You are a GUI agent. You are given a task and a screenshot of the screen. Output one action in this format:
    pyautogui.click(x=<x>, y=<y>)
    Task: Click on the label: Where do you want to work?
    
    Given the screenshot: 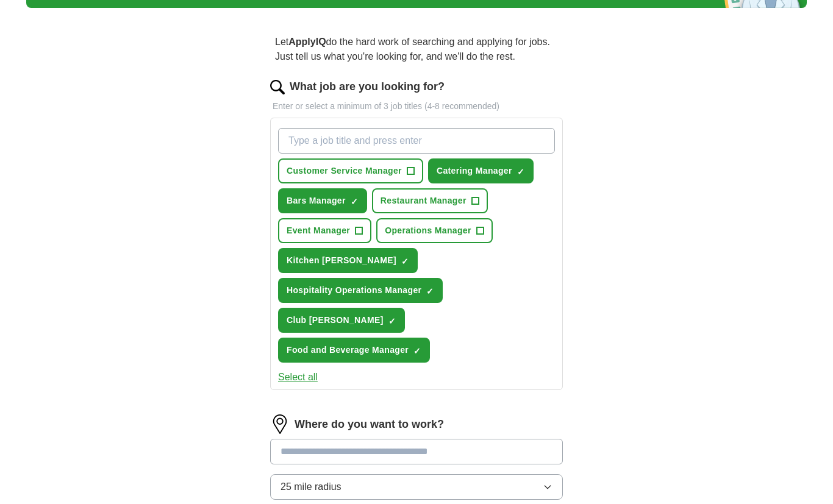 What is the action you would take?
    pyautogui.click(x=369, y=425)
    